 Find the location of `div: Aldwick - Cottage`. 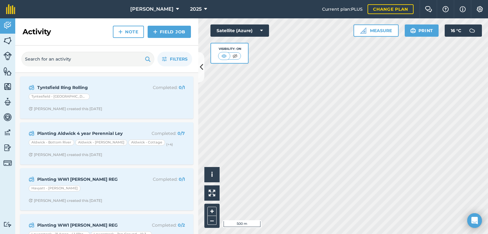

div: Aldwick - Cottage is located at coordinates (147, 142).